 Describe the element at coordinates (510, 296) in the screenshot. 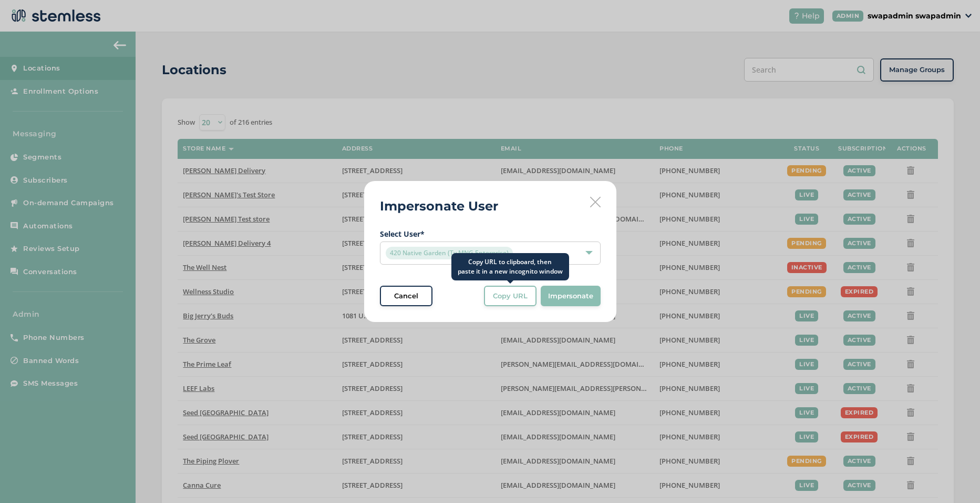

I see `button: Copy URL` at that location.